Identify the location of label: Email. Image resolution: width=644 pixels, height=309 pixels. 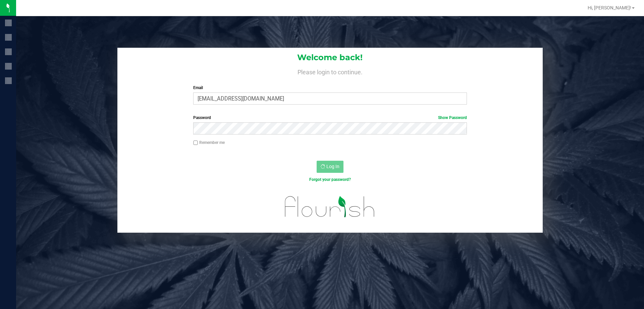
(330, 87).